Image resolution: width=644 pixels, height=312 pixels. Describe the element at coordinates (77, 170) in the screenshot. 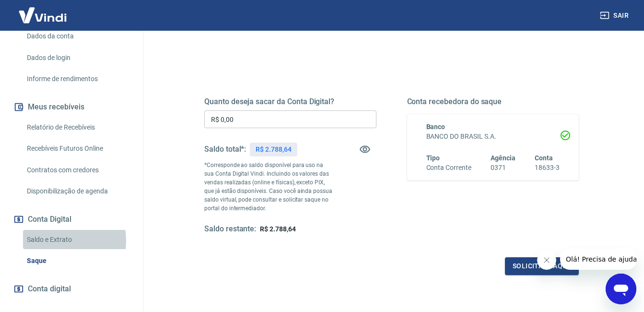

I see `a: Contratos com credores` at that location.